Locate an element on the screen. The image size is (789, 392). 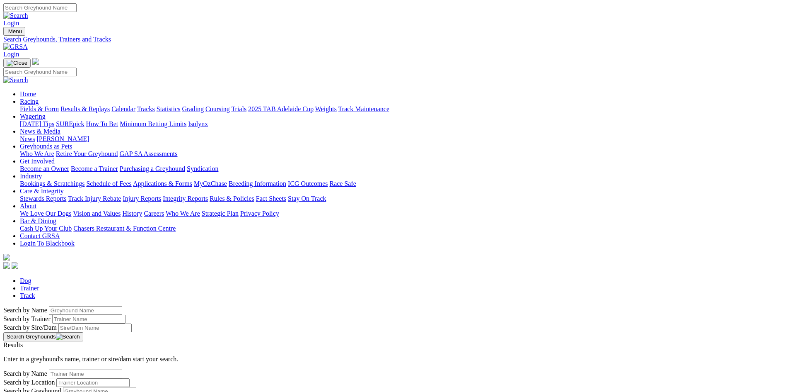
a: We Love Our Dogs is located at coordinates (46, 213).